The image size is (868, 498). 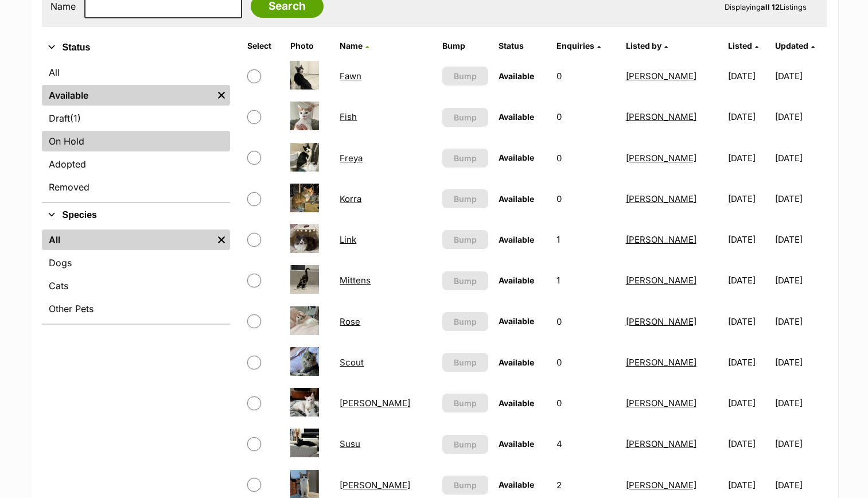 What do you see at coordinates (743, 46) in the screenshot?
I see `a: Listed` at bounding box center [743, 46].